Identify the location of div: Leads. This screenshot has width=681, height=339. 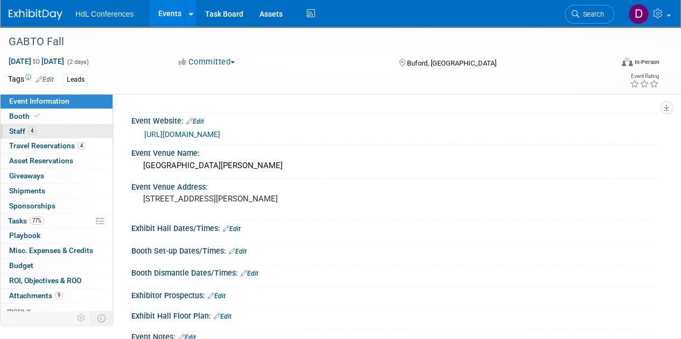
(75, 80).